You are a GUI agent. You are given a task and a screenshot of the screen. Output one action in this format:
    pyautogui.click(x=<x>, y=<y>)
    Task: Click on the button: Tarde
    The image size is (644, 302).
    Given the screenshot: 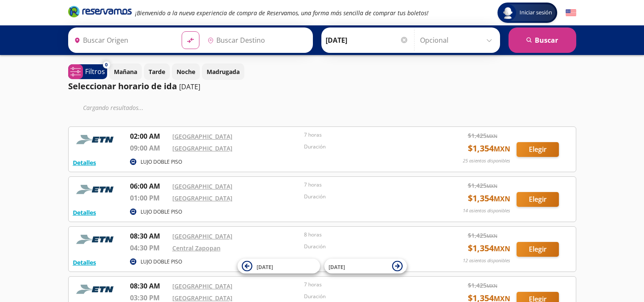 What is the action you would take?
    pyautogui.click(x=157, y=72)
    